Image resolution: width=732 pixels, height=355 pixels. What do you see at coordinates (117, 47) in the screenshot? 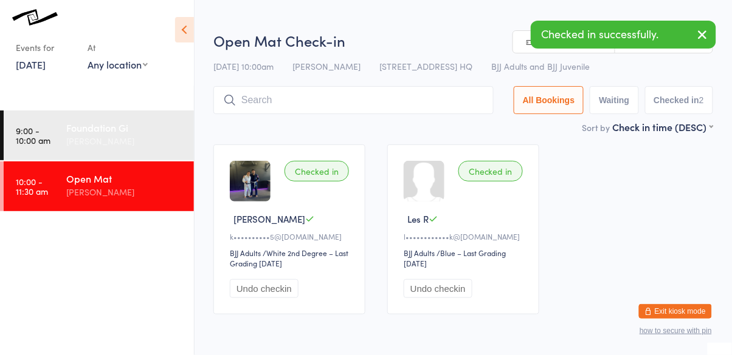
I see `div: At` at bounding box center [117, 47].